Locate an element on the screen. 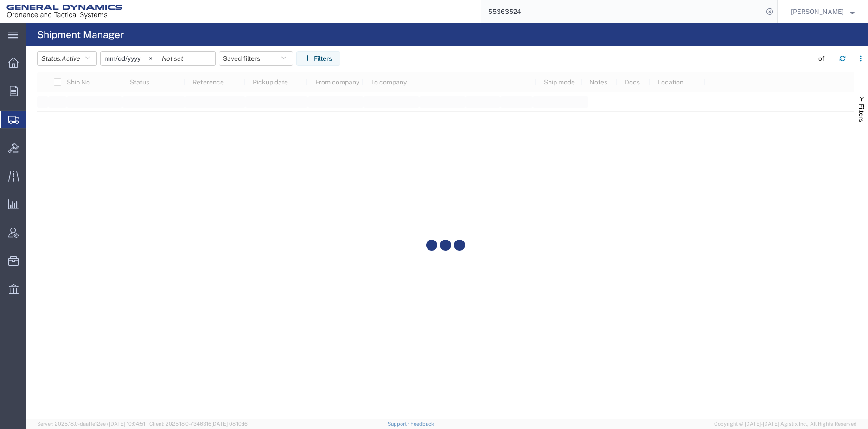 This screenshot has height=429, width=868. span: Russell Borum is located at coordinates (818, 12).